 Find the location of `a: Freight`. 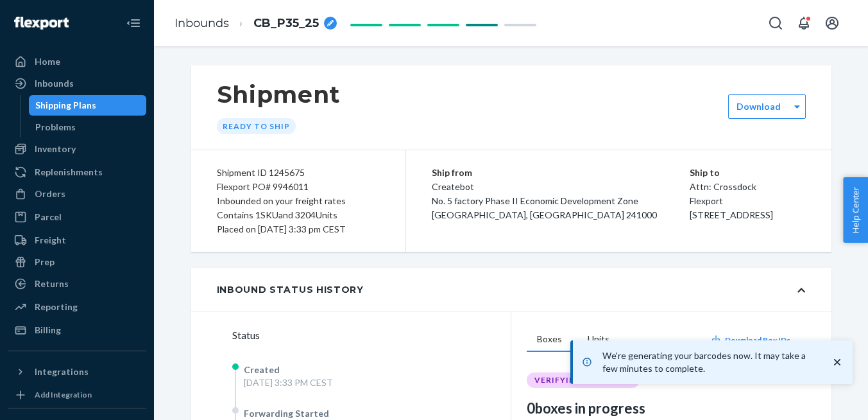

a: Freight is located at coordinates (77, 240).